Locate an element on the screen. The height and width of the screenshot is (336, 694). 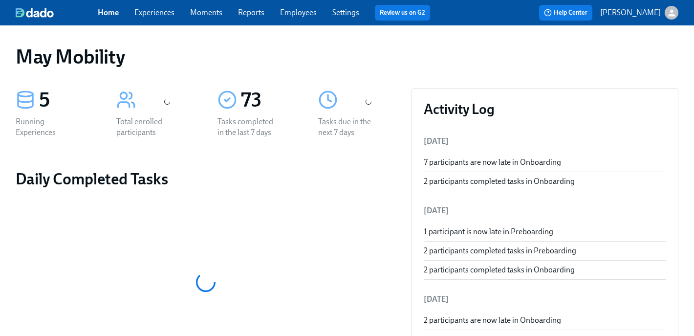
div: Tasks due in the next 7 days is located at coordinates (350, 127).